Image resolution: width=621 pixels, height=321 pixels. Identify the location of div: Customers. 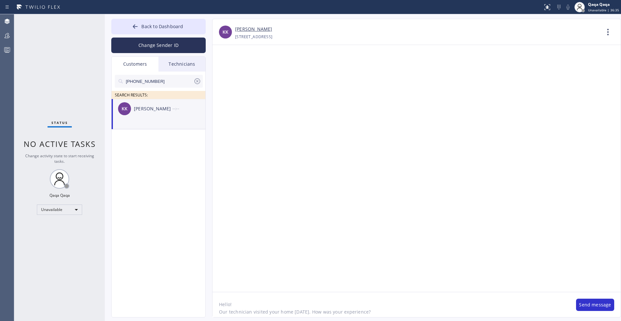
(135, 64).